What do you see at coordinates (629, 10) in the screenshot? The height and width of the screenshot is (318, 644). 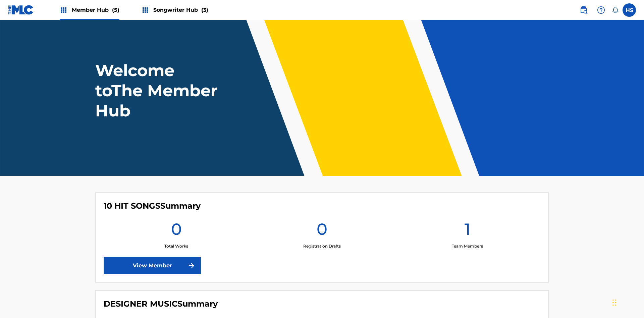 I see `div: User Menu` at bounding box center [629, 10].